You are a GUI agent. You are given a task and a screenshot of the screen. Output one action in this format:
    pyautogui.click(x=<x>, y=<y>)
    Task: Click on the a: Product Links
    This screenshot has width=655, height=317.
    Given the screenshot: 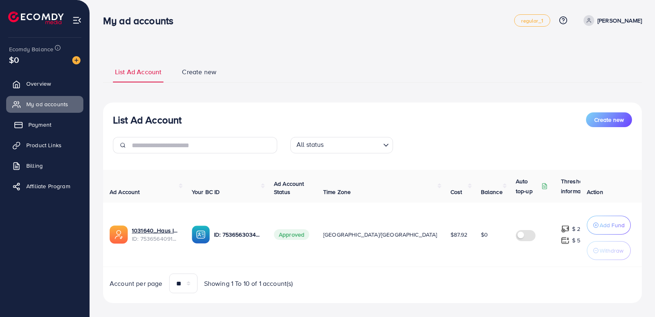 What is the action you would take?
    pyautogui.click(x=45, y=145)
    